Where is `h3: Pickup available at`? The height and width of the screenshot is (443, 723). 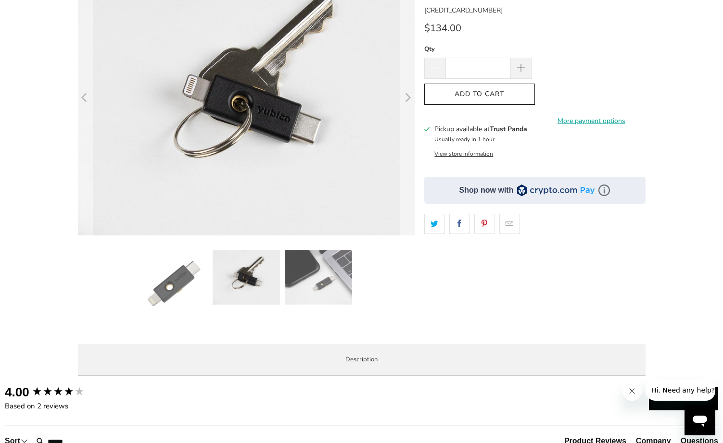 h3: Pickup available at is located at coordinates (480, 129).